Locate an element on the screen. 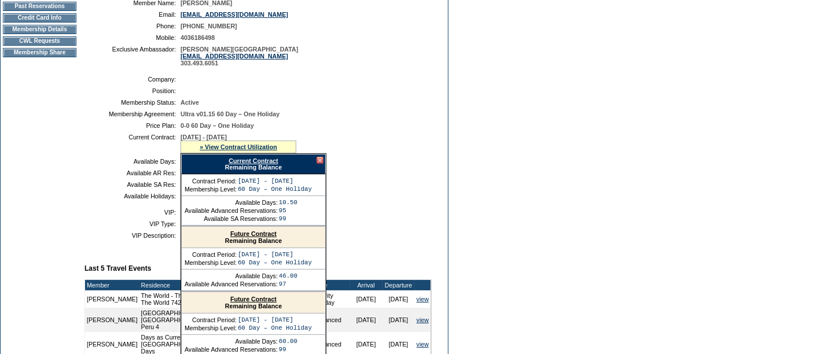 The height and width of the screenshot is (354, 813). td: Arrival is located at coordinates (366, 285).